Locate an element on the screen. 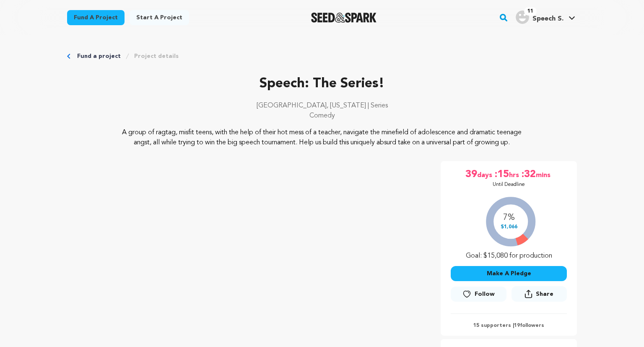  span: hrs is located at coordinates (515, 175).